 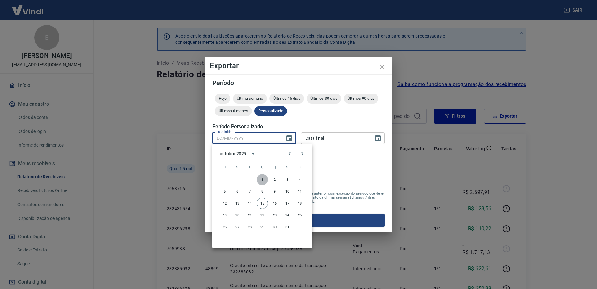 I want to click on button: 10, so click(x=287, y=191).